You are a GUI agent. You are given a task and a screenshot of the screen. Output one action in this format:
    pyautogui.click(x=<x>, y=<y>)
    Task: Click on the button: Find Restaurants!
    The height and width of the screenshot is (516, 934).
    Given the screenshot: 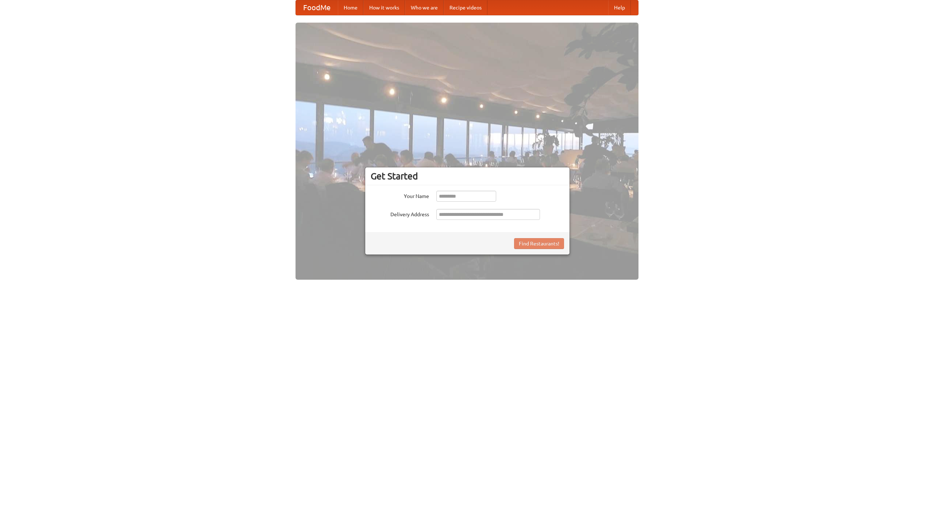 What is the action you would take?
    pyautogui.click(x=539, y=244)
    